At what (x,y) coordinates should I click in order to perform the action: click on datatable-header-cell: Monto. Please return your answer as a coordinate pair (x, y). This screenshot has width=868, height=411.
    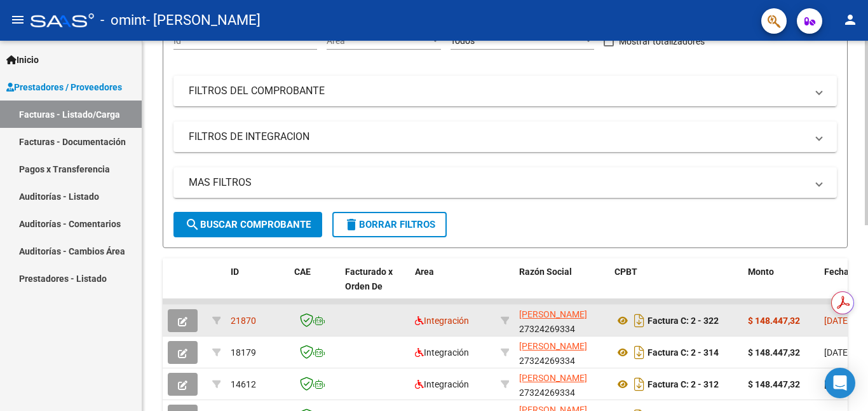
    Looking at the image, I should click on (781, 286).